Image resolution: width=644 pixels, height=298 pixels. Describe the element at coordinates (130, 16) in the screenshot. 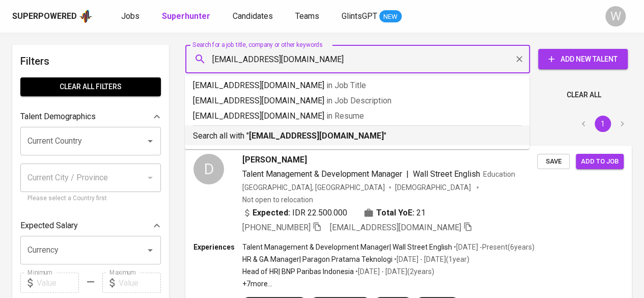

I see `span: Jobs` at that location.